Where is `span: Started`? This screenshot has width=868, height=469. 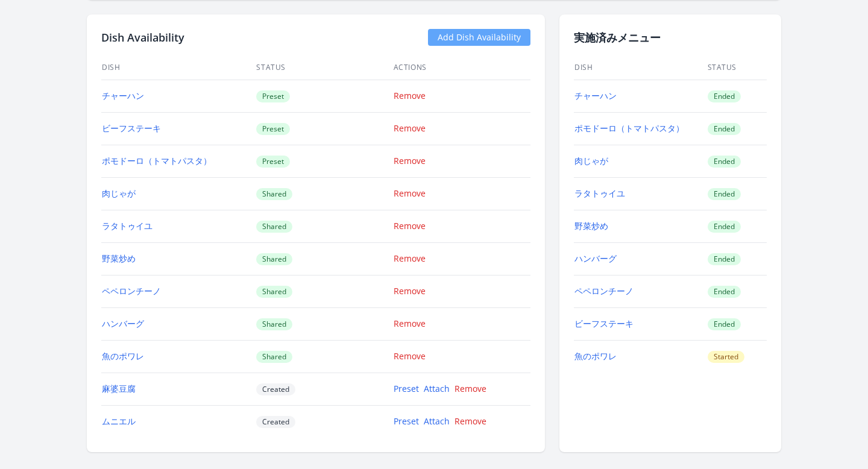
span: Started is located at coordinates (726, 357).